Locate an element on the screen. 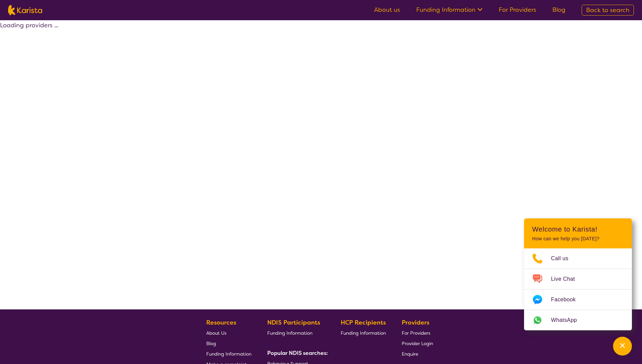 This screenshot has height=364, width=642. b: Popular NDIS searches: is located at coordinates (298, 353).